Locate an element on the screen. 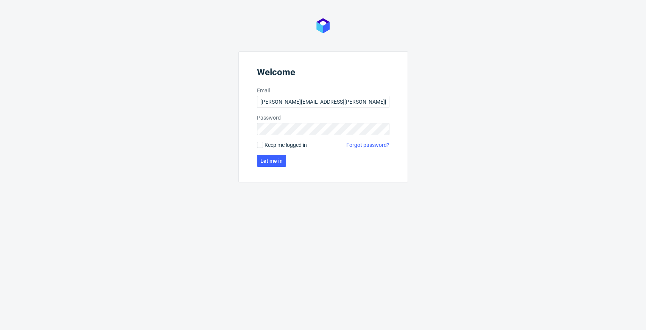 The height and width of the screenshot is (330, 646). span: Keep me logged in is located at coordinates (286, 145).